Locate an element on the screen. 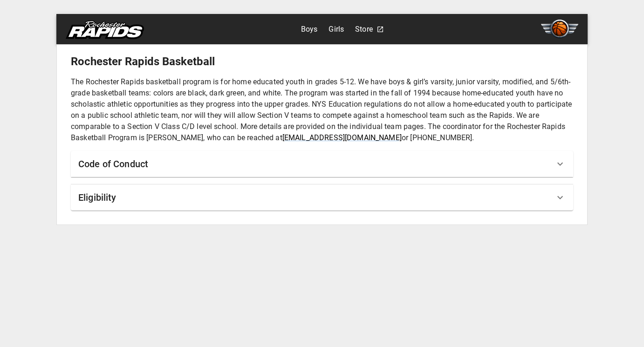 This screenshot has height=347, width=644. a: Boys is located at coordinates (309, 29).